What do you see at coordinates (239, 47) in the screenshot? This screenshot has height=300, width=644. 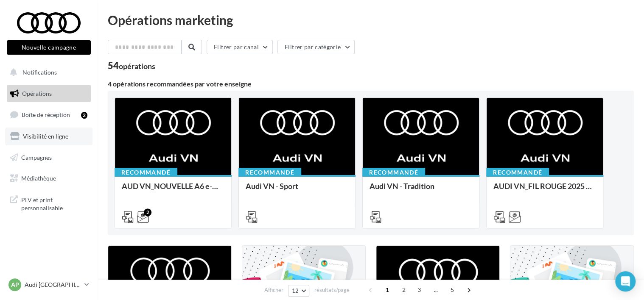 I see `button: Filtrer par canal` at bounding box center [239, 47].